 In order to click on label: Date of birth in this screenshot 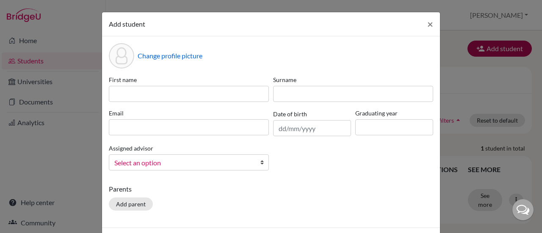, I will do `click(290, 114)`.